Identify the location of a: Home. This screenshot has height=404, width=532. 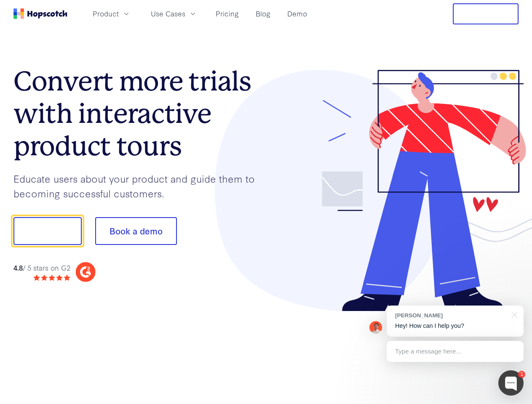
(41, 14).